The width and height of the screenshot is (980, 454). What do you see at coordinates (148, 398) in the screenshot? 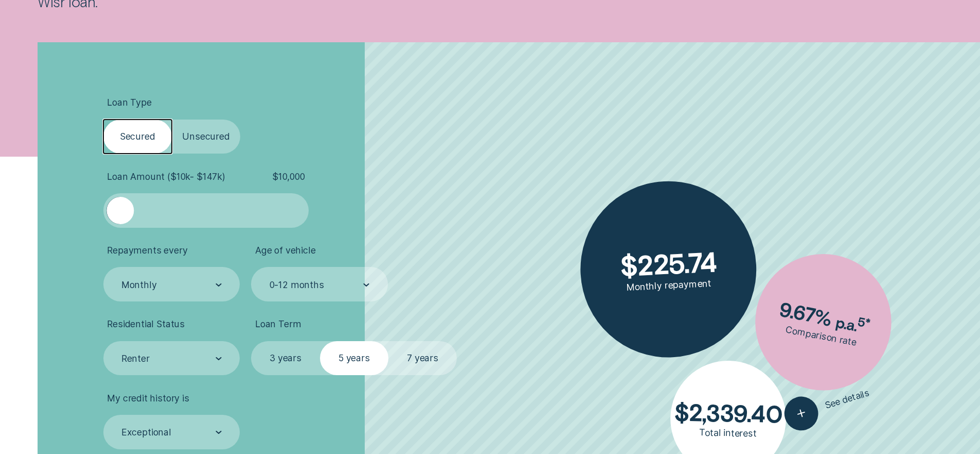
I see `span: My credit history is` at bounding box center [148, 398].